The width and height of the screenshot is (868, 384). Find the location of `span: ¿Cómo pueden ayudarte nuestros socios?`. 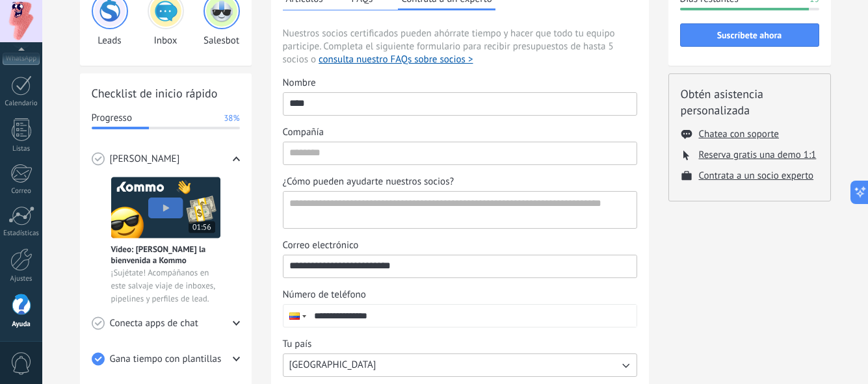

span: ¿Cómo pueden ayudarte nuestros socios? is located at coordinates (369, 182).